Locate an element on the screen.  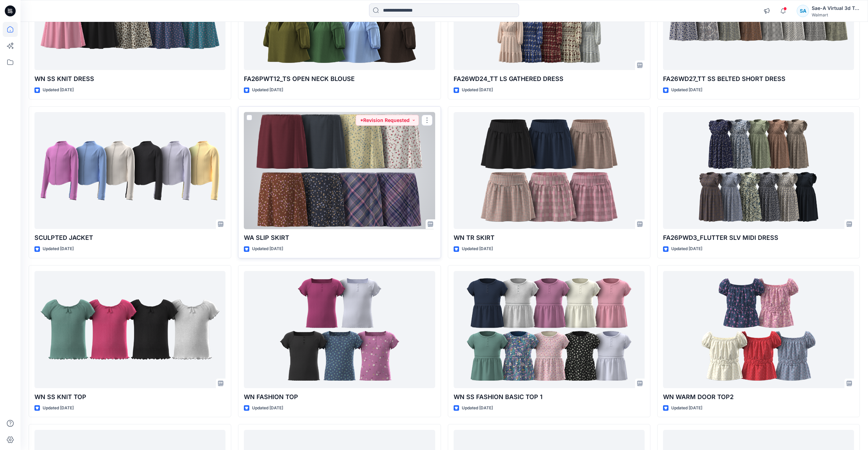
a: FA26PWD3_FLUTTER SLV MIDI DRESS is located at coordinates (758, 170).